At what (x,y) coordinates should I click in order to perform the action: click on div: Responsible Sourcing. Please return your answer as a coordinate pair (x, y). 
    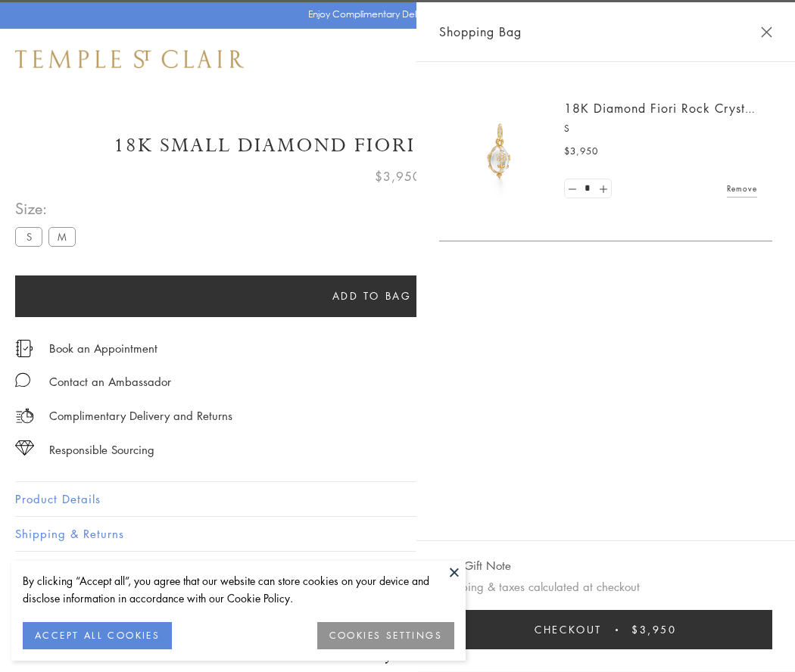
    Looking at the image, I should click on (102, 450).